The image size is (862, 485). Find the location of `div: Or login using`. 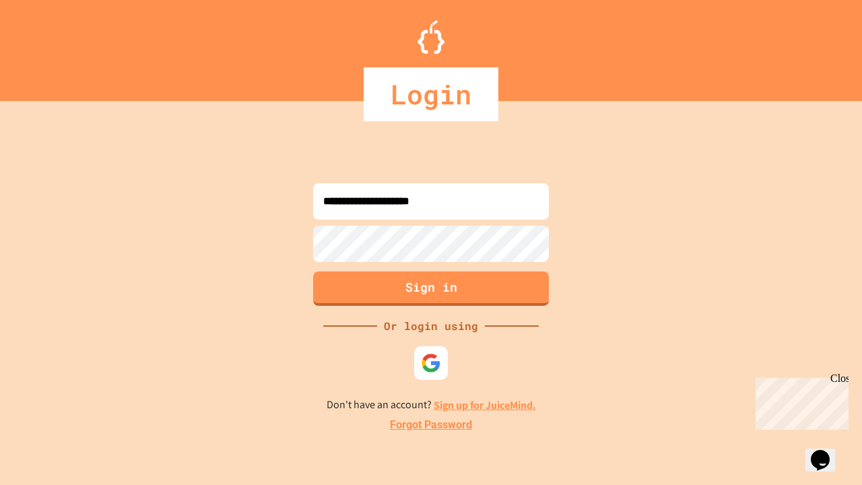

div: Or login using is located at coordinates (431, 326).